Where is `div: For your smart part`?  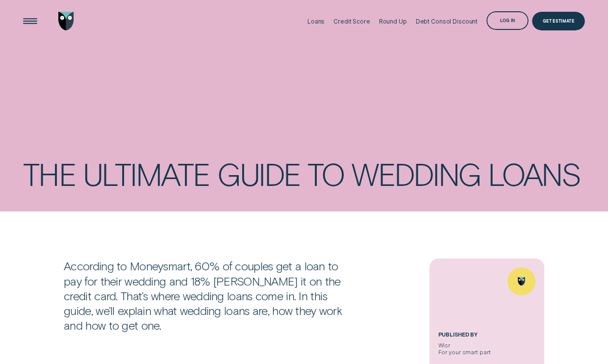
div: For your smart part is located at coordinates (487, 352).